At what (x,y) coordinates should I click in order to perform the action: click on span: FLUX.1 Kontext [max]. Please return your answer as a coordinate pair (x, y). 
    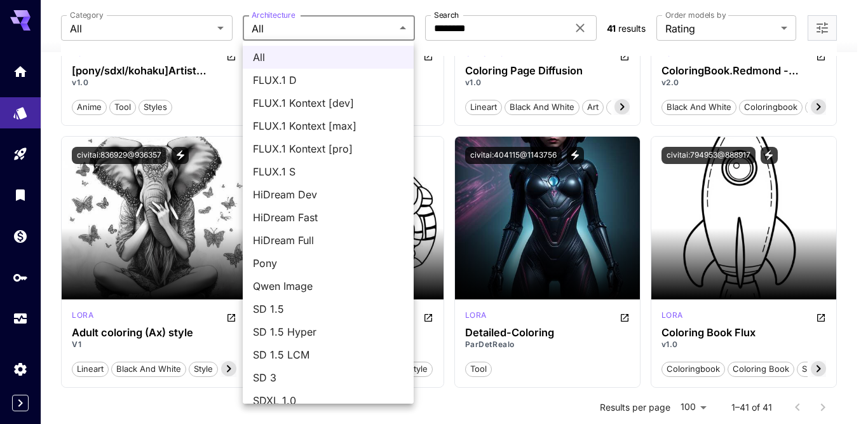
    Looking at the image, I should click on (328, 126).